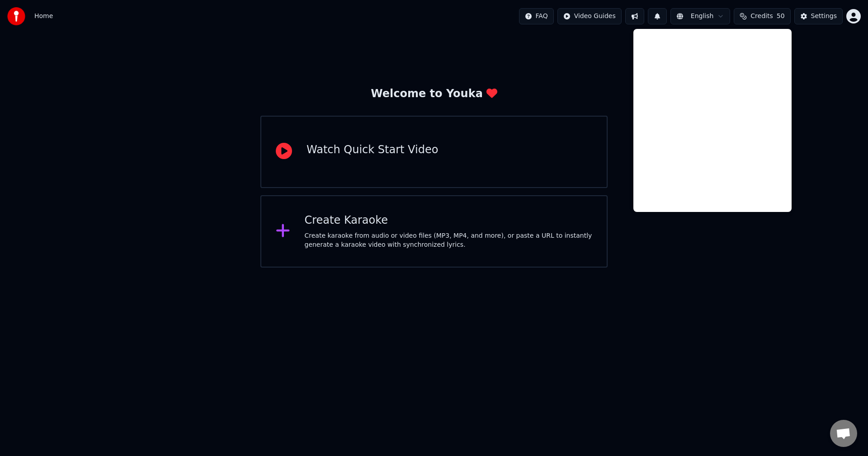 This screenshot has width=868, height=456. What do you see at coordinates (819, 16) in the screenshot?
I see `button: Settings` at bounding box center [819, 16].